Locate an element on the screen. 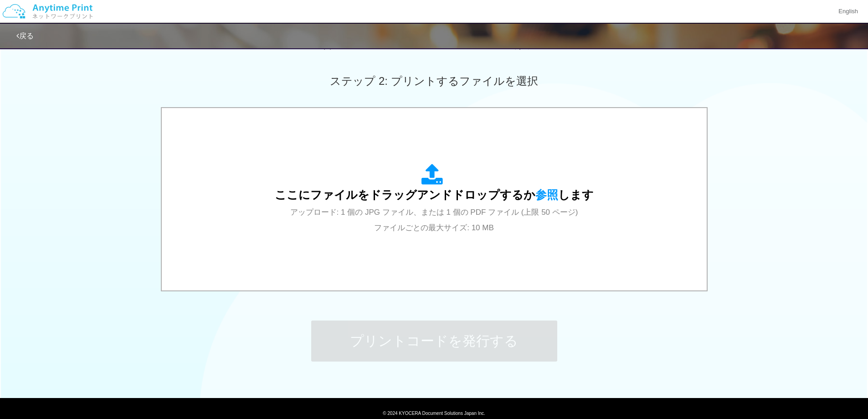 The image size is (868, 419). button: プリントコードを発行する is located at coordinates (434, 341).